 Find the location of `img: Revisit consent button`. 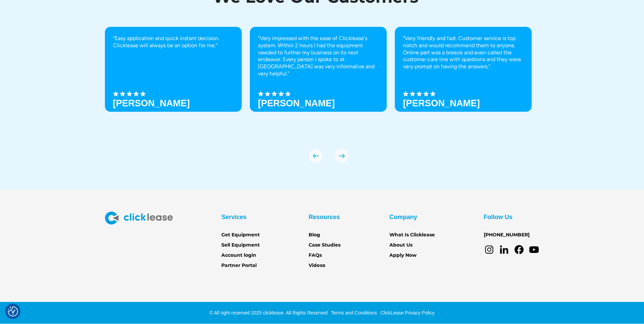

img: Revisit consent button is located at coordinates (13, 312).